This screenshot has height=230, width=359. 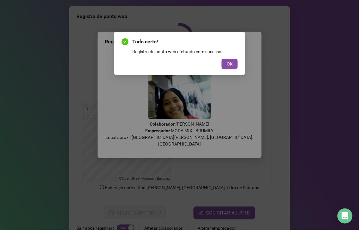 What do you see at coordinates (185, 42) in the screenshot?
I see `span: Tudo certo!` at bounding box center [185, 42].